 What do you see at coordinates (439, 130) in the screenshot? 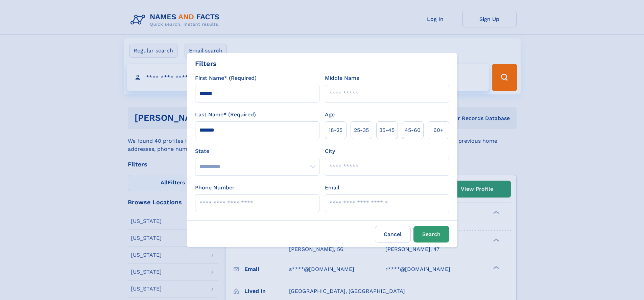
I see `span: 60+` at bounding box center [439, 130].